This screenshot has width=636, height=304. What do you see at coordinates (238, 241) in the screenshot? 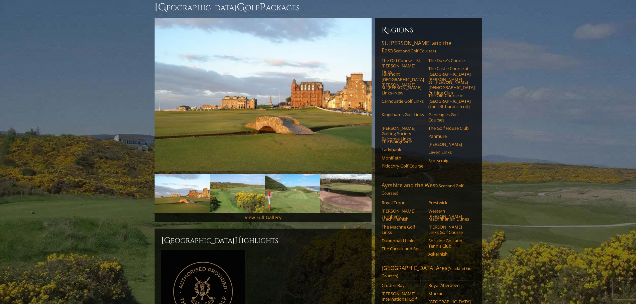
I see `span: H` at bounding box center [238, 241].